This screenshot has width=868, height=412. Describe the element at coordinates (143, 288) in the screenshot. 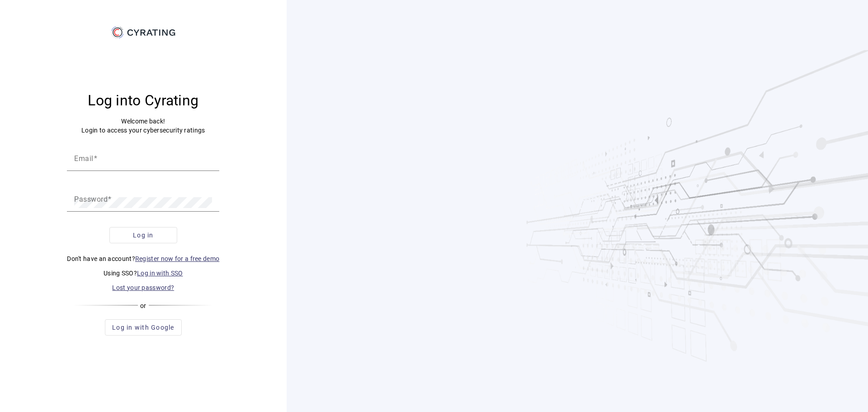

I see `a: Lost your password?` at that location.